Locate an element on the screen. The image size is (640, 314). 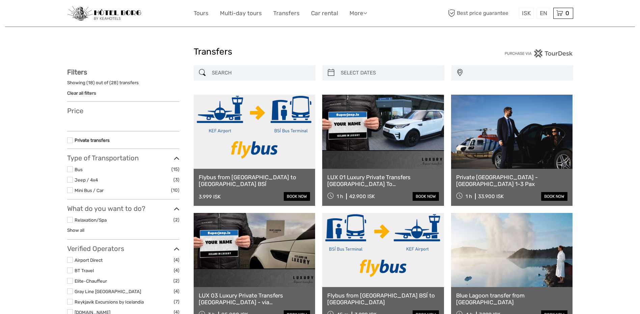
span: (10) is located at coordinates (175, 190).